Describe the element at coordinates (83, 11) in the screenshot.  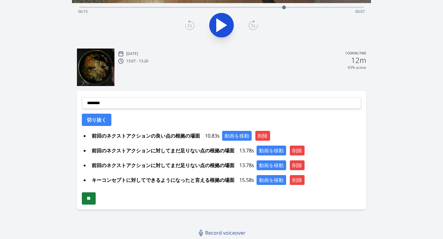
I see `span: 00:15` at that location.